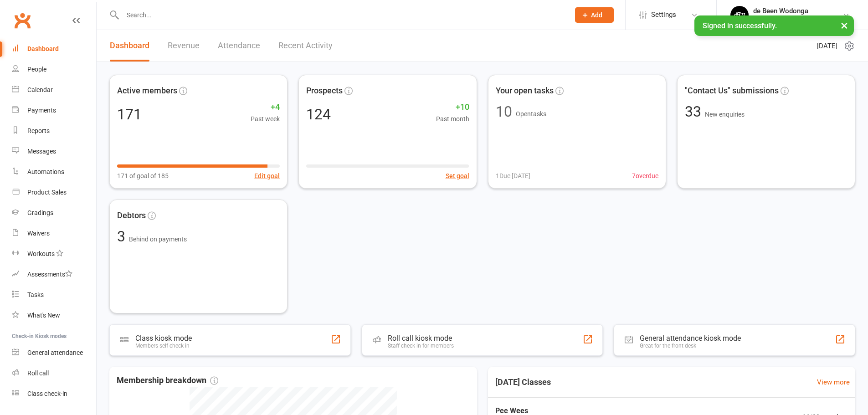 The height and width of the screenshot is (415, 868). I want to click on a: Tasks, so click(54, 295).